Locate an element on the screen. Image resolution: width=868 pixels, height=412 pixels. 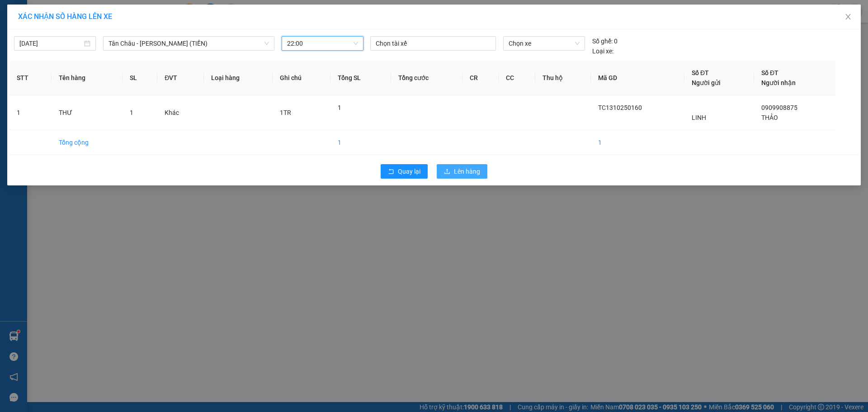
span: TC1310250160 is located at coordinates (620, 107).